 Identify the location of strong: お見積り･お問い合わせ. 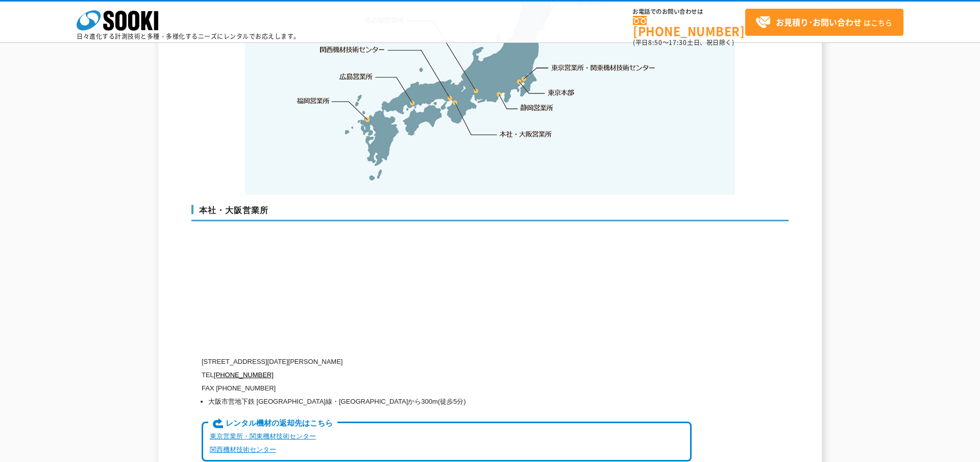
(819, 22).